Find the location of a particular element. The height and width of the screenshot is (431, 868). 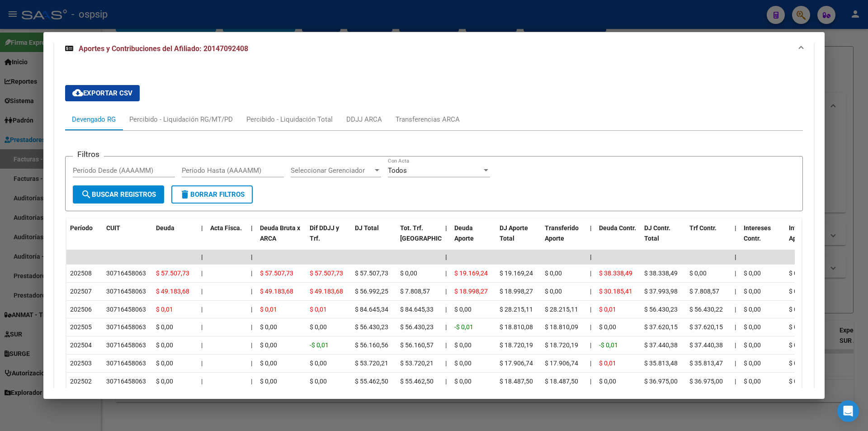

span: $ 37.993,98 is located at coordinates (661, 291).